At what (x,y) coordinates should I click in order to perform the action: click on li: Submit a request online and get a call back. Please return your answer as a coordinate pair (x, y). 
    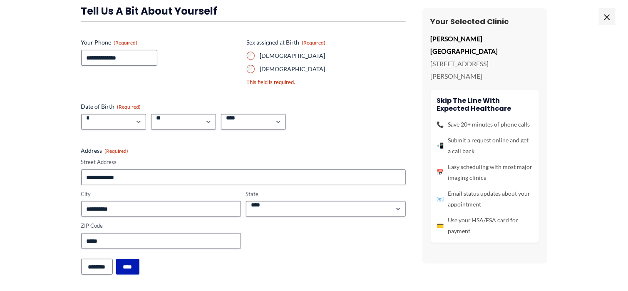
    Looking at the image, I should click on (485, 146).